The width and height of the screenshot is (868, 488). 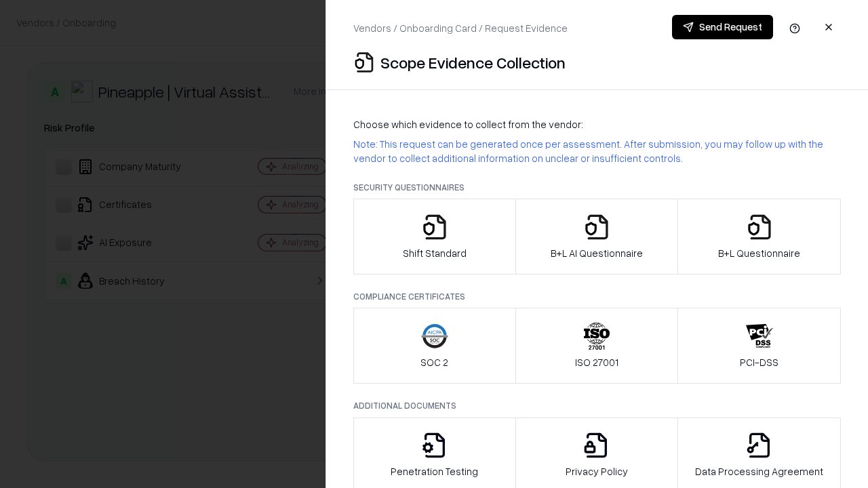 What do you see at coordinates (759, 253) in the screenshot?
I see `p: B+L Questionnaire` at bounding box center [759, 253].